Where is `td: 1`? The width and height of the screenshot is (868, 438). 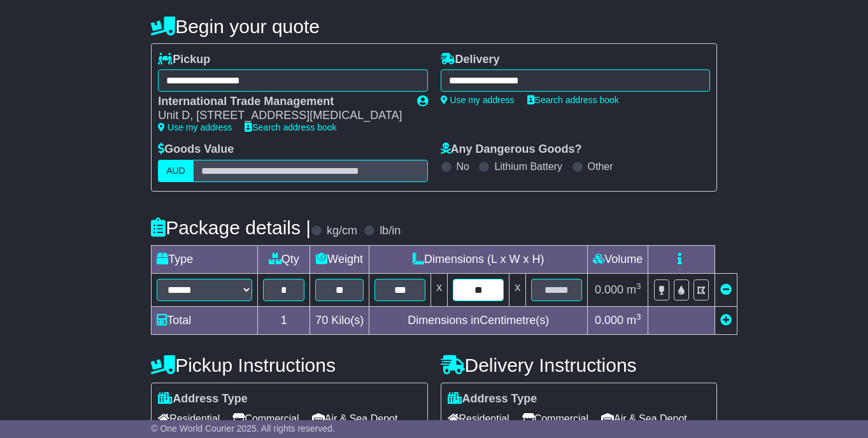
td: 1 is located at coordinates (284, 320).